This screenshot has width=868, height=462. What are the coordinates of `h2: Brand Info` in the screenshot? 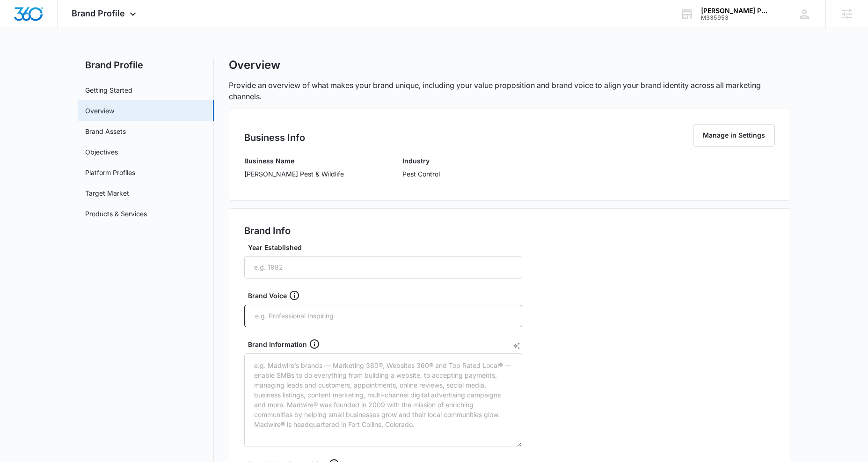 It's located at (267, 231).